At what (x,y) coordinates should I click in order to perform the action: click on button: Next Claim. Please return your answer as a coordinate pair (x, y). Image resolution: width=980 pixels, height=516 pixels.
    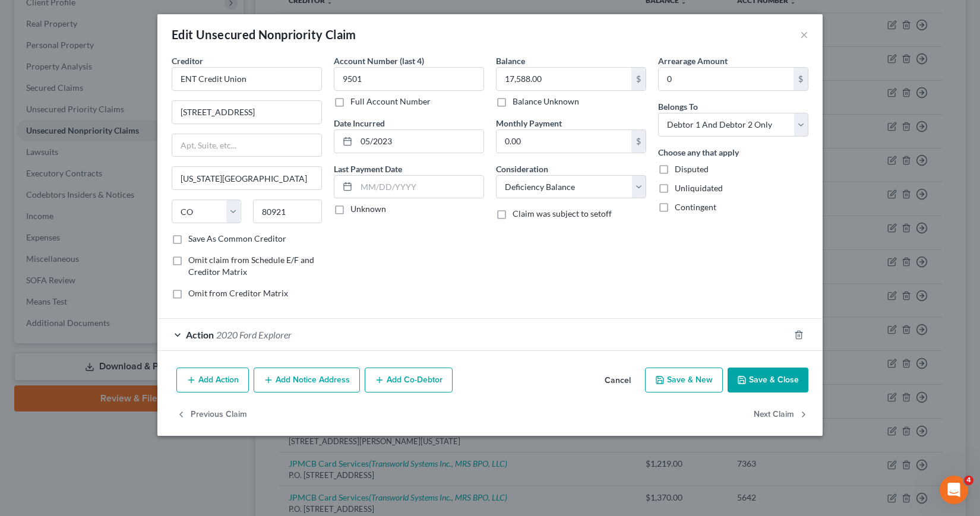
    Looking at the image, I should click on (781, 414).